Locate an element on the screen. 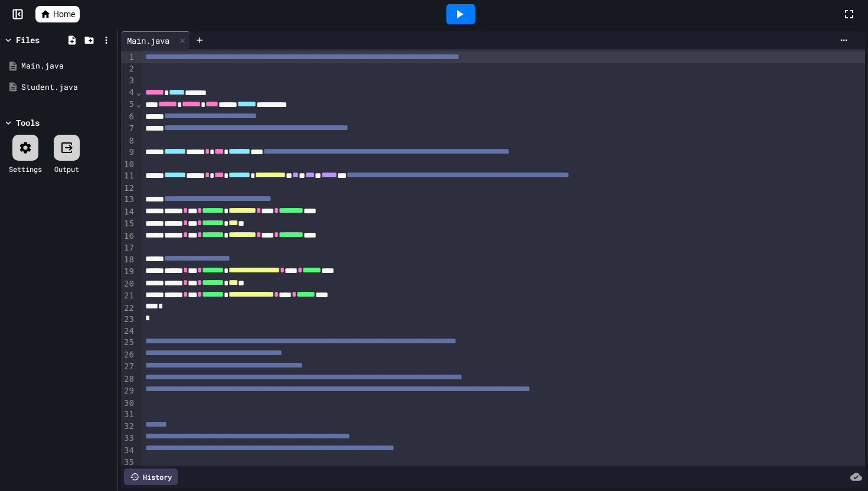  div: Settings is located at coordinates (25, 169).